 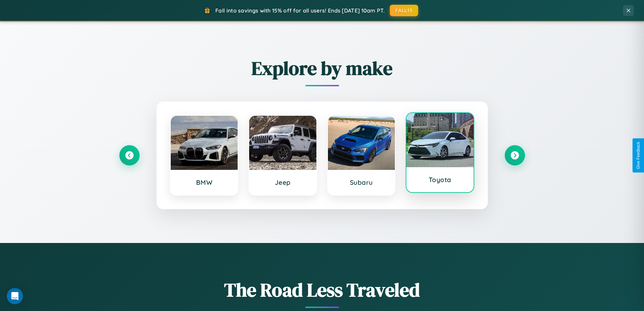 I want to click on h1: The Road Less Traveled, so click(x=322, y=290).